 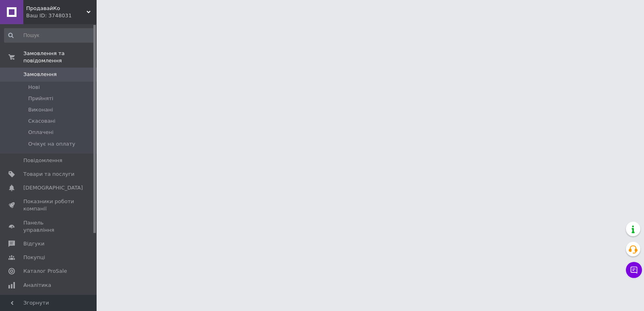 I want to click on input: Пошук, so click(x=50, y=35).